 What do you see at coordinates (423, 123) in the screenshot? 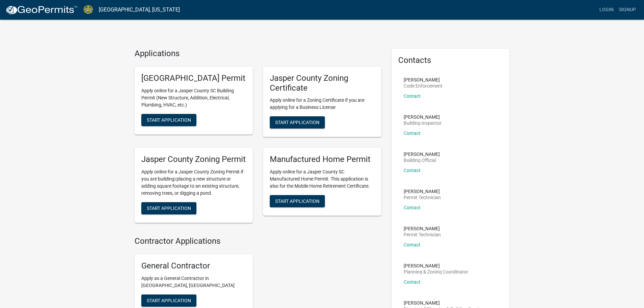
I see `p: Building Inspector` at bounding box center [423, 123].